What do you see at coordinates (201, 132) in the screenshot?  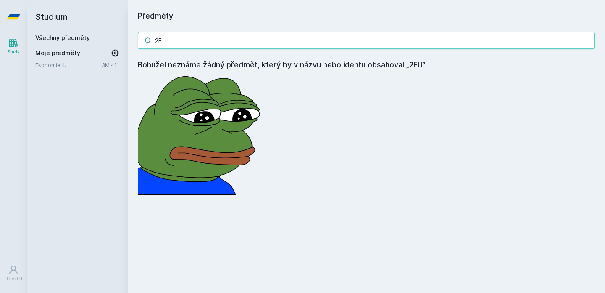 I see `img: error_picture.png` at bounding box center [201, 132].